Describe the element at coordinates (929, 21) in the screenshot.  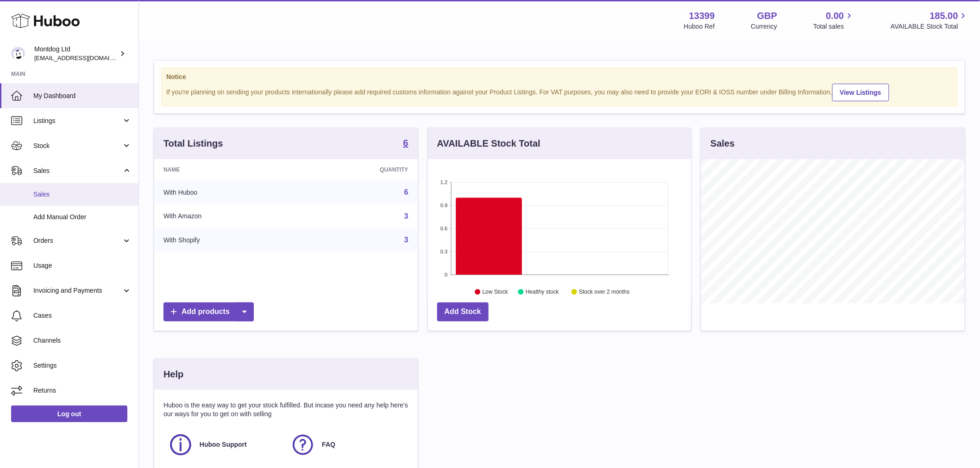
I see `a: 185.00 AVAILABLE Stock Total` at that location.